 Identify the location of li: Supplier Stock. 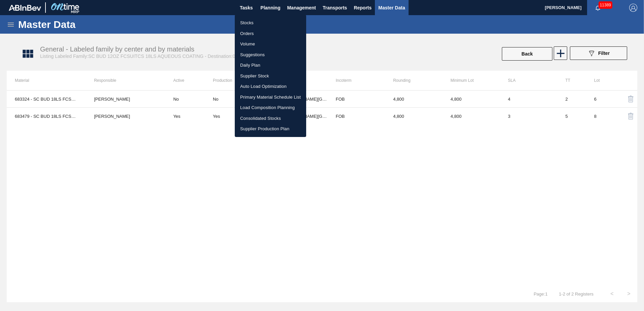
(270, 76).